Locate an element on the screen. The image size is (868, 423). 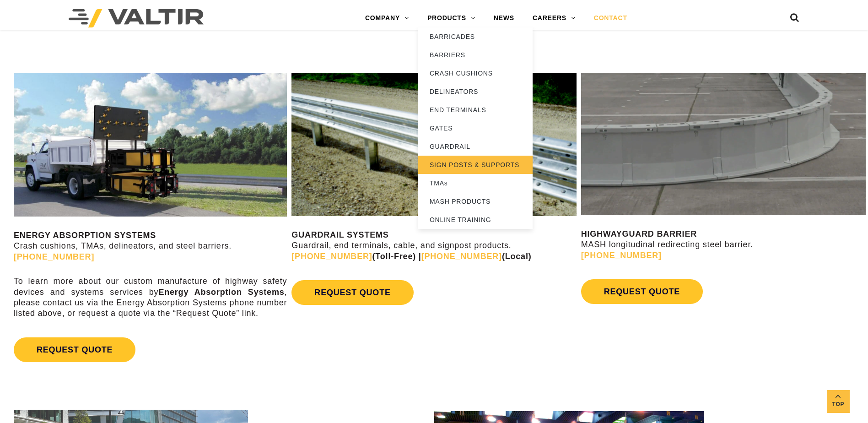
strong: (Toll-Free) | (Local) is located at coordinates (412, 256).